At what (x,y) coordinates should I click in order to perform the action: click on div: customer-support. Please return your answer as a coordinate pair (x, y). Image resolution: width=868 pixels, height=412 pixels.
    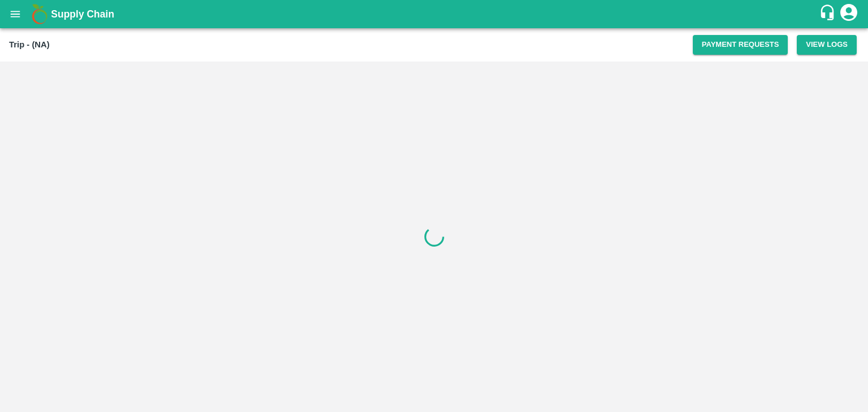
    Looking at the image, I should click on (829, 14).